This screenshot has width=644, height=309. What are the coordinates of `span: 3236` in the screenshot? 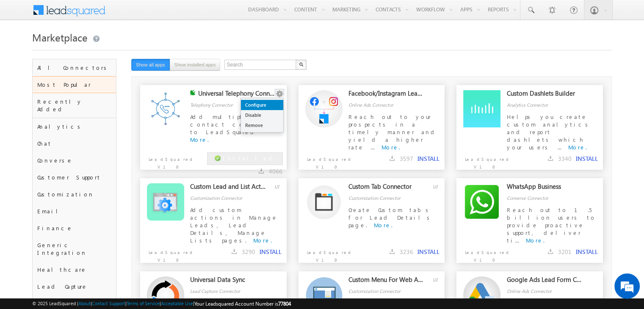 It's located at (407, 251).